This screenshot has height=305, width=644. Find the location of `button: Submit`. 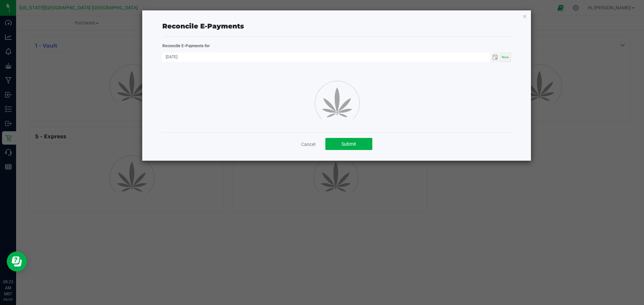

button: Submit is located at coordinates (349, 144).